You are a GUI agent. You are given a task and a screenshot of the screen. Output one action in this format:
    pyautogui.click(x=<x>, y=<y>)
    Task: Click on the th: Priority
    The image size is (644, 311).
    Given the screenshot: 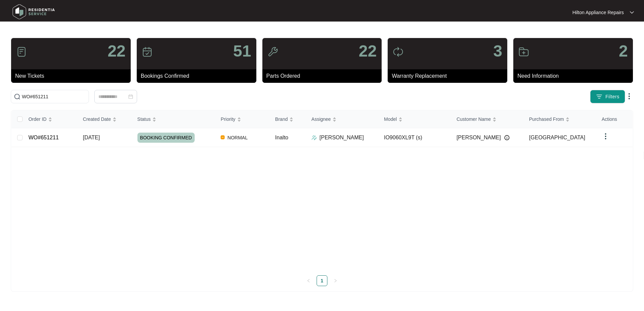 What is the action you would take?
    pyautogui.click(x=242, y=119)
    